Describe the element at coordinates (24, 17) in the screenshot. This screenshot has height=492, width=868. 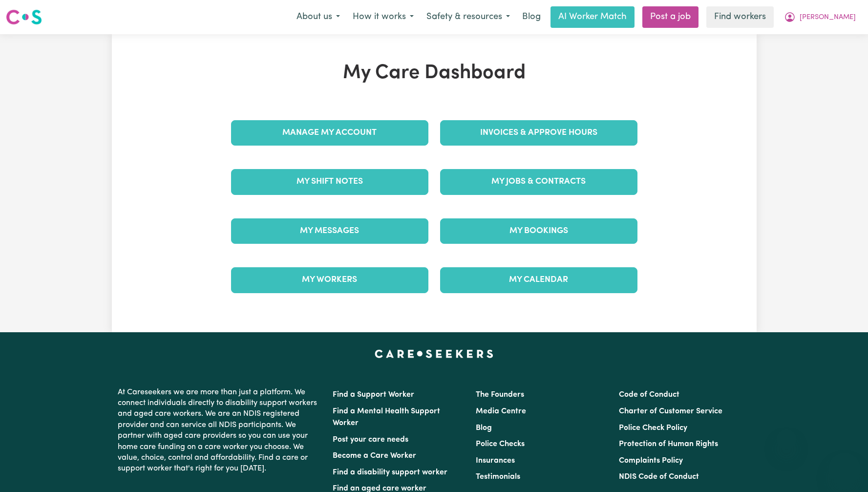
I see `img: Careseekers logo` at that location.